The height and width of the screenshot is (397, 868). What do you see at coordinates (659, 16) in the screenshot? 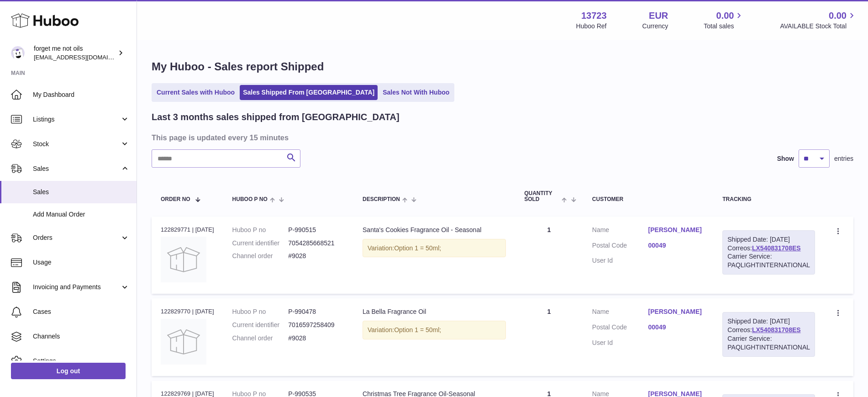
I see `strong: EUR` at bounding box center [659, 16].